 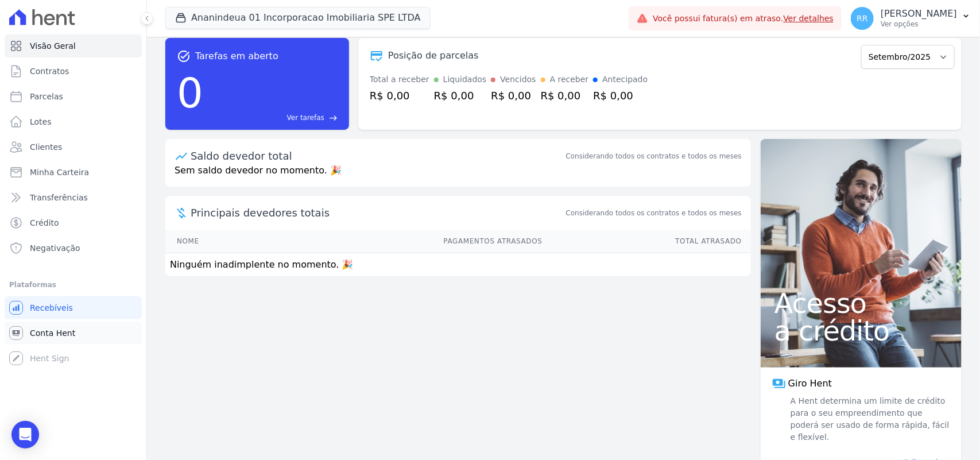 What do you see at coordinates (919, 24) in the screenshot?
I see `p: Ver opções` at bounding box center [919, 24].